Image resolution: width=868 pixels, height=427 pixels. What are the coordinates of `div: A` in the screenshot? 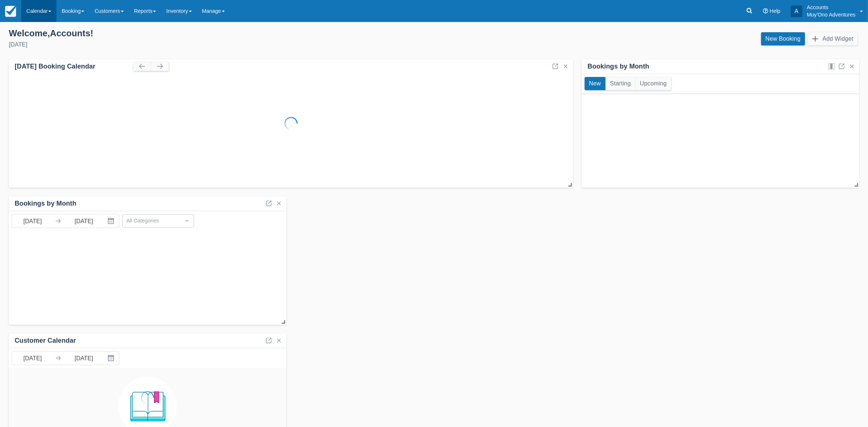 It's located at (796, 11).